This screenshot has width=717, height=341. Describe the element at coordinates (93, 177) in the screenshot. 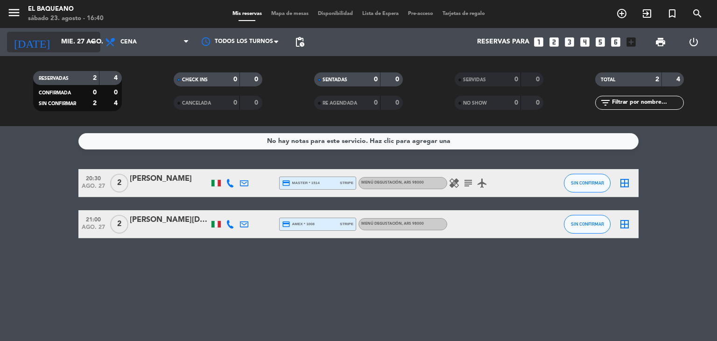

I see `span: 20:30` at that location.